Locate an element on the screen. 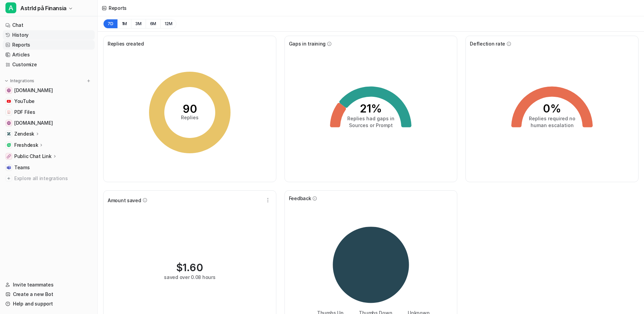 Image resolution: width=644 pixels, height=314 pixels. img: YouTube is located at coordinates (9, 101).